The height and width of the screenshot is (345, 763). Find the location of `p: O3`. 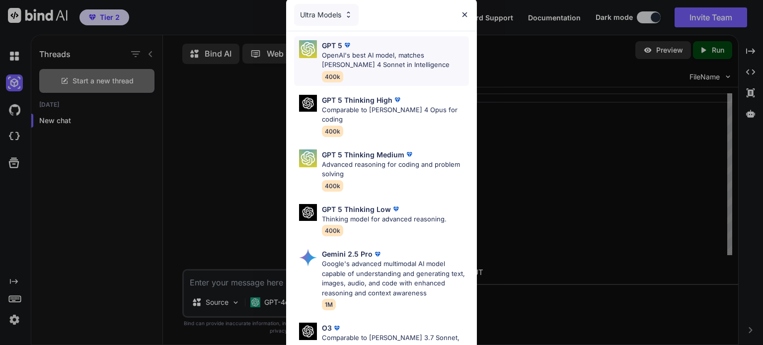

p: O3 is located at coordinates (327, 328).